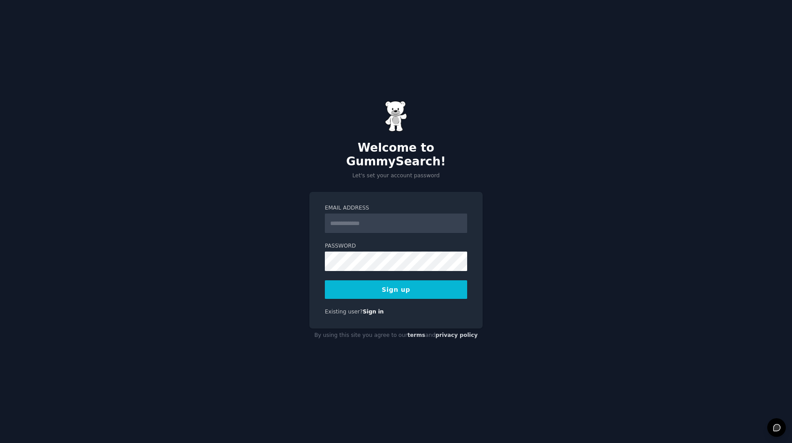 Image resolution: width=792 pixels, height=443 pixels. I want to click on h2: Welcome to GummySearch!, so click(396, 155).